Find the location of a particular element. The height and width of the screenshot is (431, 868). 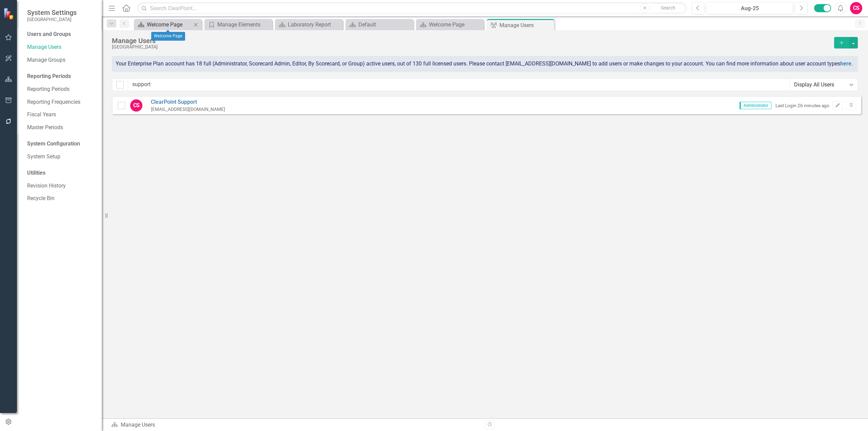

span: Search is located at coordinates (668, 8).